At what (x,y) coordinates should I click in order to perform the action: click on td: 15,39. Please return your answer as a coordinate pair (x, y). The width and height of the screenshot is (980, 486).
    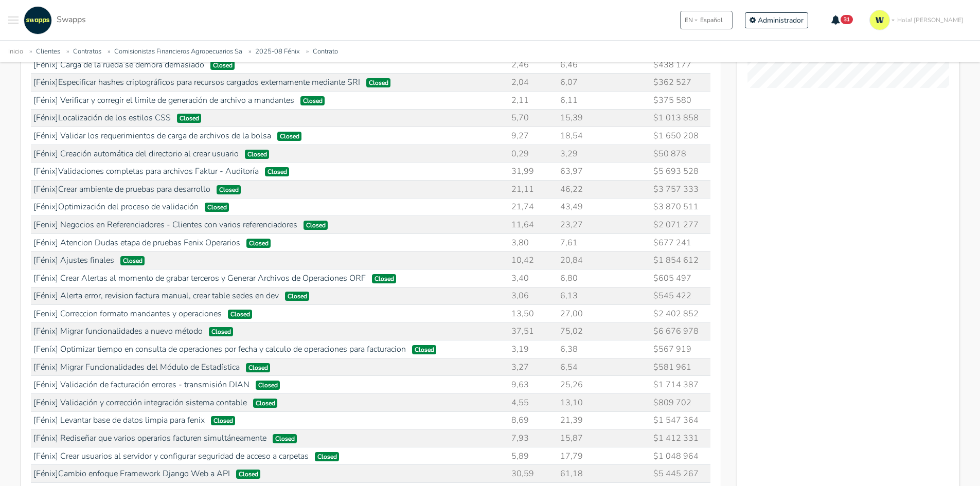
    Looking at the image, I should click on (604, 118).